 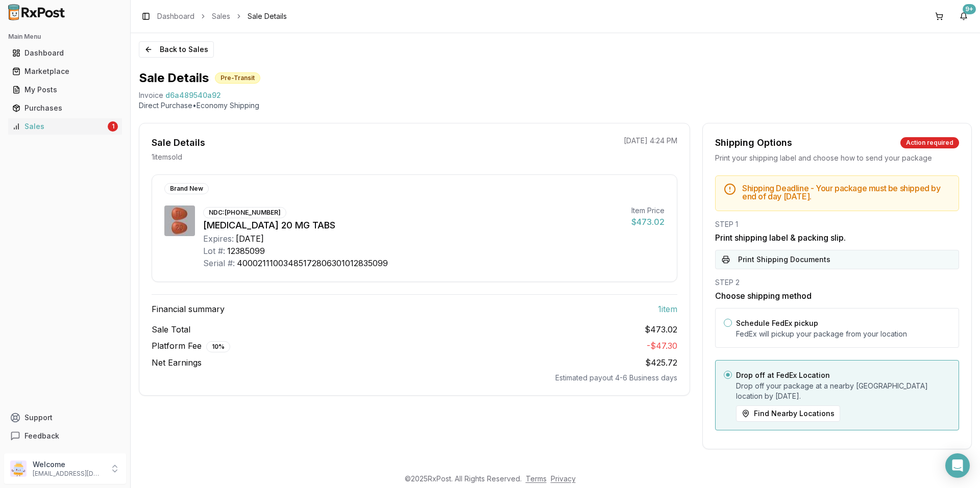 I want to click on span: d6a489540a92, so click(x=193, y=95).